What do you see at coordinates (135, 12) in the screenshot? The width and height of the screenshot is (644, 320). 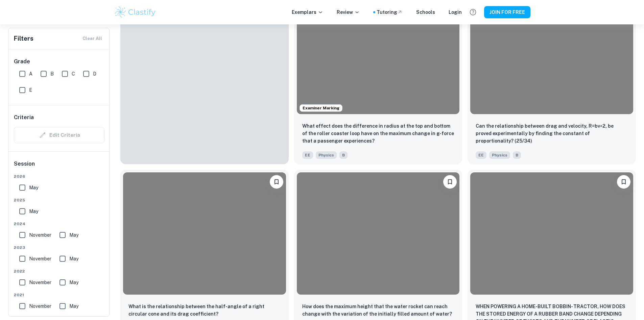 I see `img: Clastify logo` at bounding box center [135, 12].